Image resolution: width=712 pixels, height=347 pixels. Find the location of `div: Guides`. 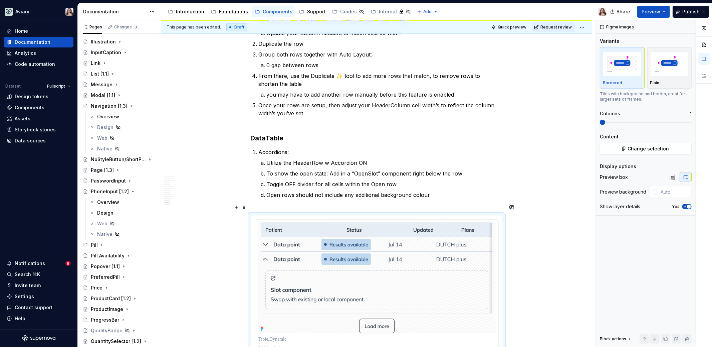

div: Guides is located at coordinates (349, 12).